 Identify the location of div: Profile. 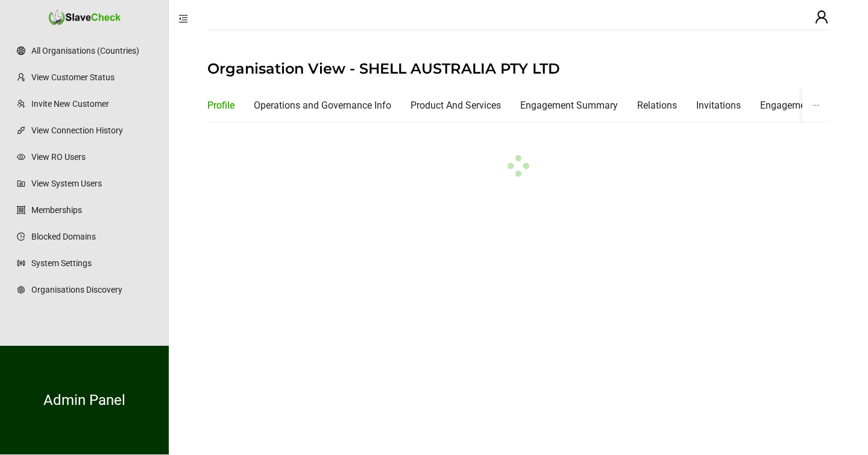
(220, 105).